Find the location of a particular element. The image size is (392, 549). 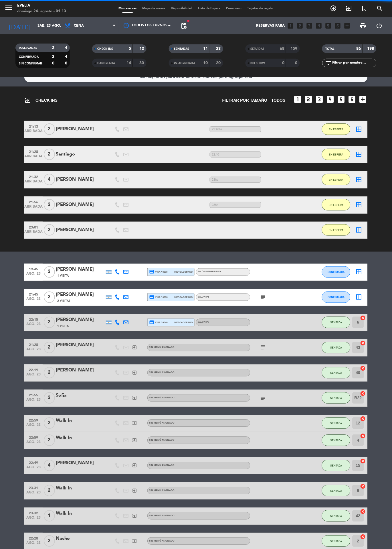

div: domingo 24. agosto - 01:13 is located at coordinates (42, 11).